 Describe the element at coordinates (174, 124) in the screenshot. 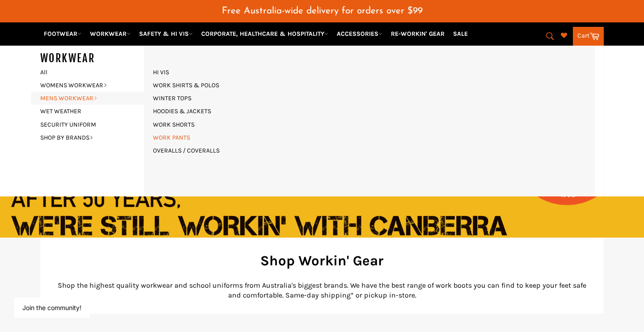

I see `a: WORK SHORTS` at that location.